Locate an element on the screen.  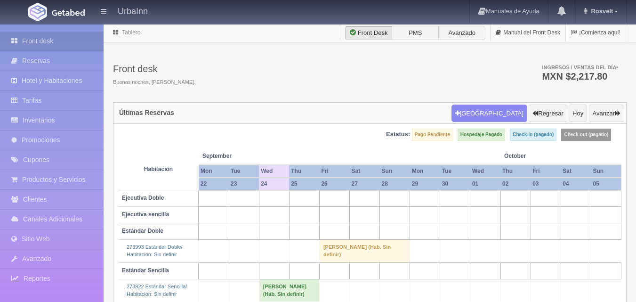
span: Rosvelt is located at coordinates (601, 11).